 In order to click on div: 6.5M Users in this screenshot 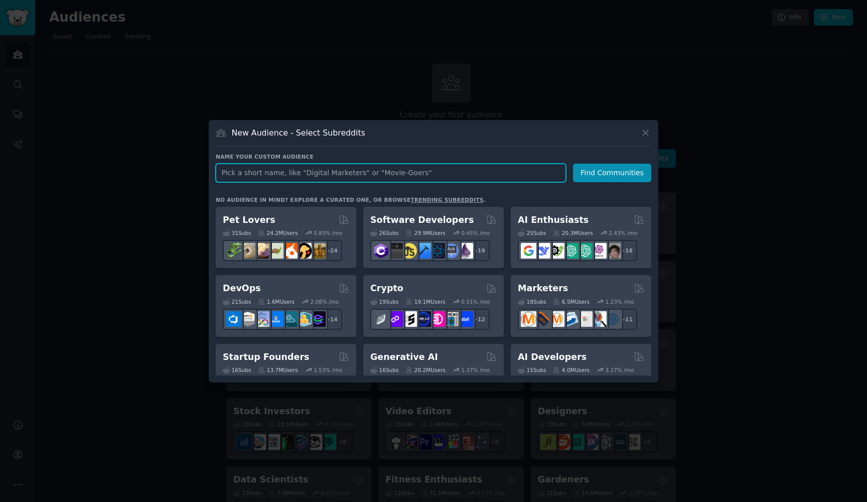, I will do `click(571, 302)`.